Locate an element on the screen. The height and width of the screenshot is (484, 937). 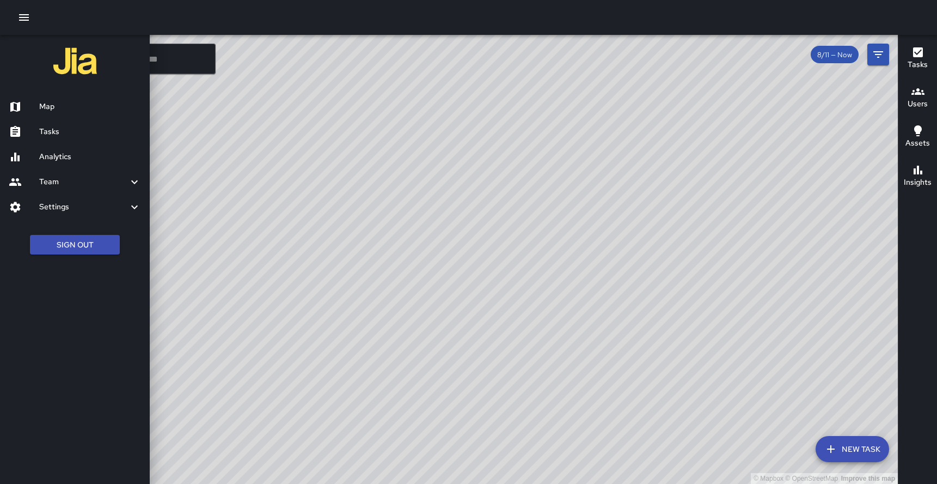
h6: Settings is located at coordinates (83, 207).